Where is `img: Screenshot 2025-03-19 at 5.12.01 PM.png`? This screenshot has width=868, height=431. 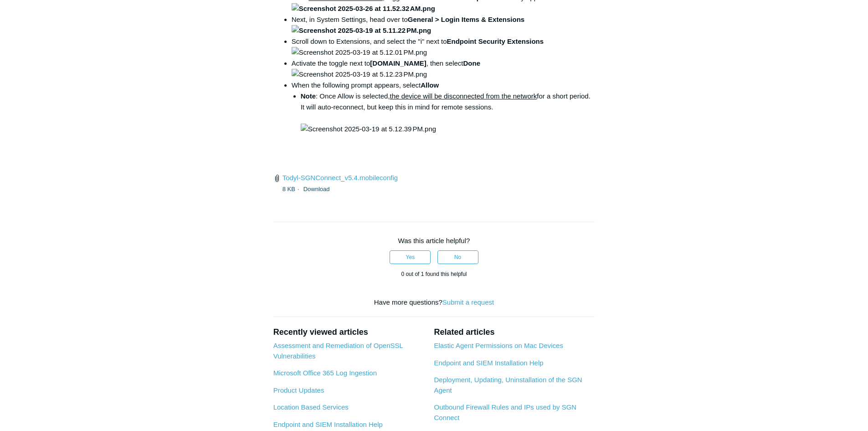 img: Screenshot 2025-03-19 at 5.12.01 PM.png is located at coordinates (359, 53).